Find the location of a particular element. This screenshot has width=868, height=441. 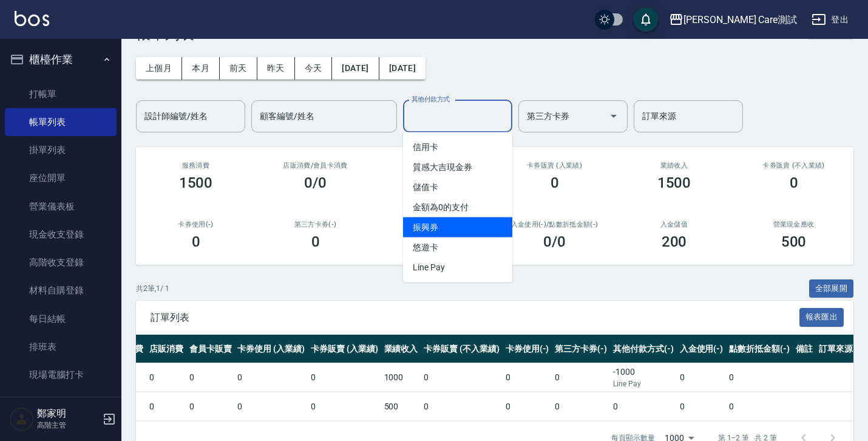

a: 帳單列表 is located at coordinates (61, 122).